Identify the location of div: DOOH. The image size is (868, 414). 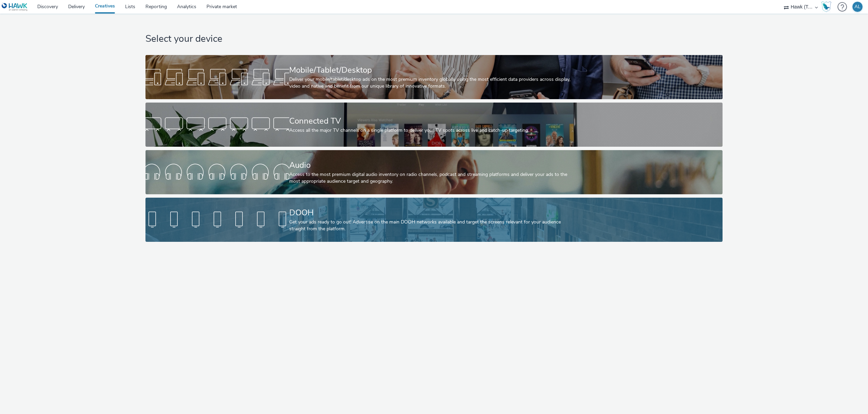
(433, 213).